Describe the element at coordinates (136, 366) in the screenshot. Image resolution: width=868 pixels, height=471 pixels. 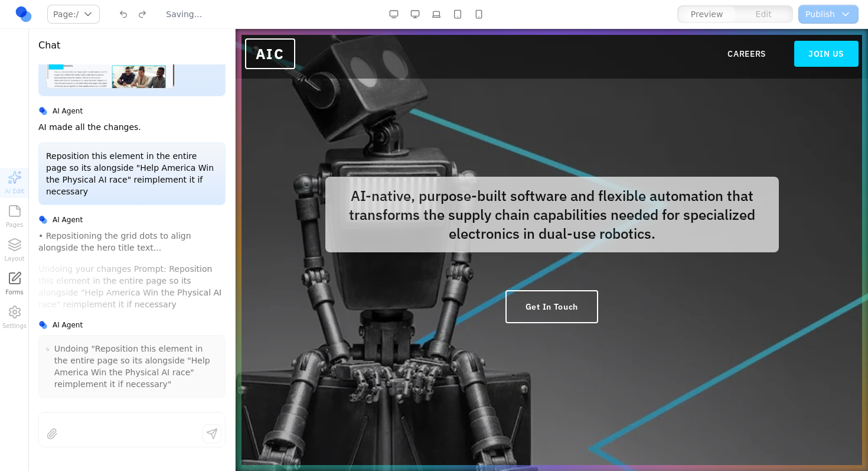
I see `span: Undoing "Reposition this element in the entire page so its alongside "Help America Win the Physic...` at that location.